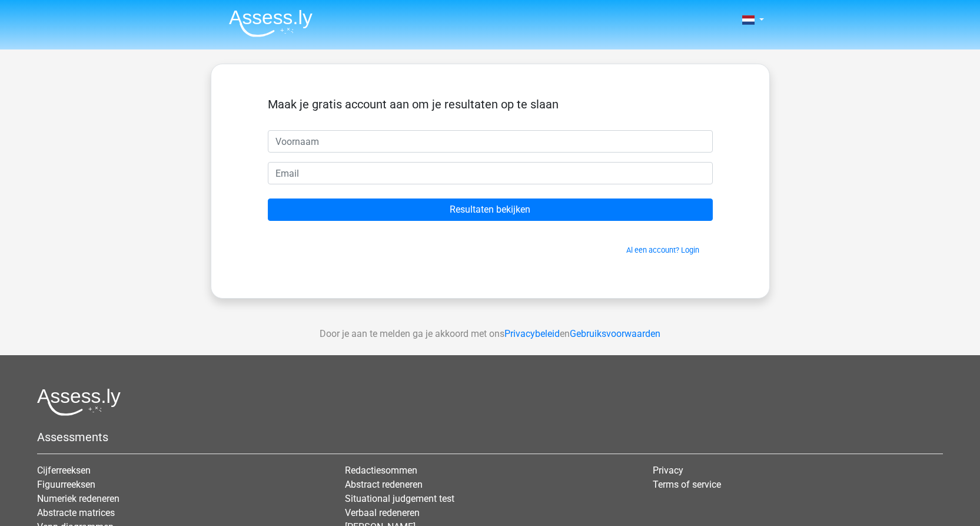 This screenshot has width=980, height=526. Describe the element at coordinates (490, 104) in the screenshot. I see `h5: Maak je gratis account aan om je resultaten op te slaan` at that location.